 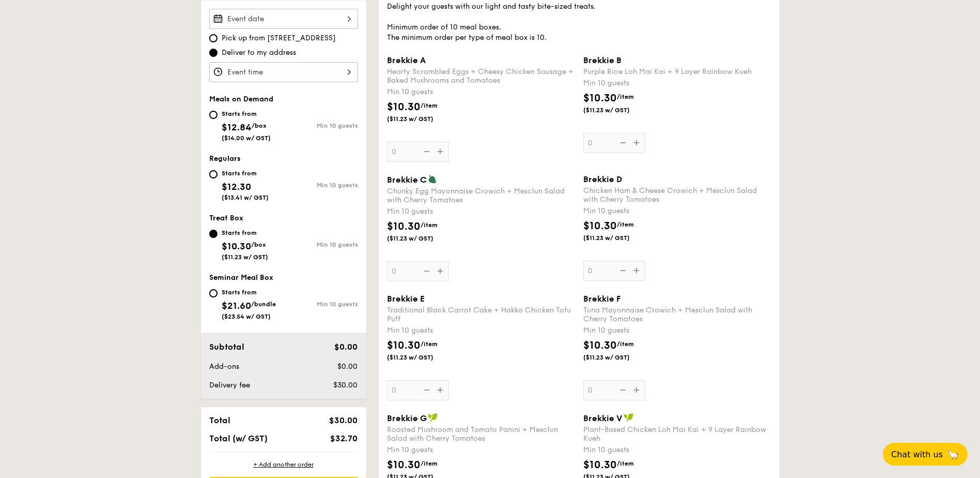 What do you see at coordinates (284, 464) in the screenshot?
I see `div: + Add another order` at bounding box center [284, 464].